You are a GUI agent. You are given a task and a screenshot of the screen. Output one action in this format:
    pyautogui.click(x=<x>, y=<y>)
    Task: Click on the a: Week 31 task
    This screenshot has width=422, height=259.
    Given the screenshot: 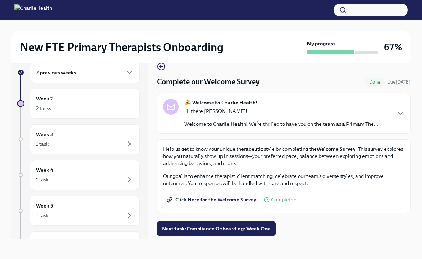 What is the action you would take?
    pyautogui.click(x=79, y=139)
    